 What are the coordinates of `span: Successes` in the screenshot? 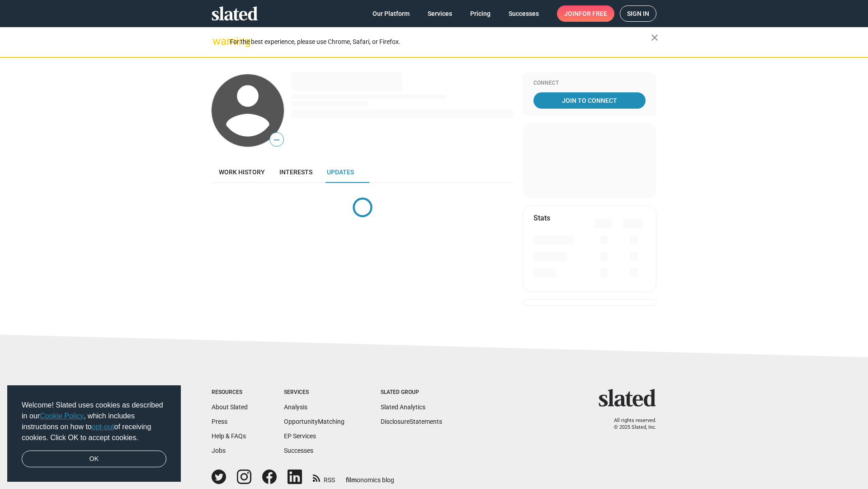 It's located at (523, 14).